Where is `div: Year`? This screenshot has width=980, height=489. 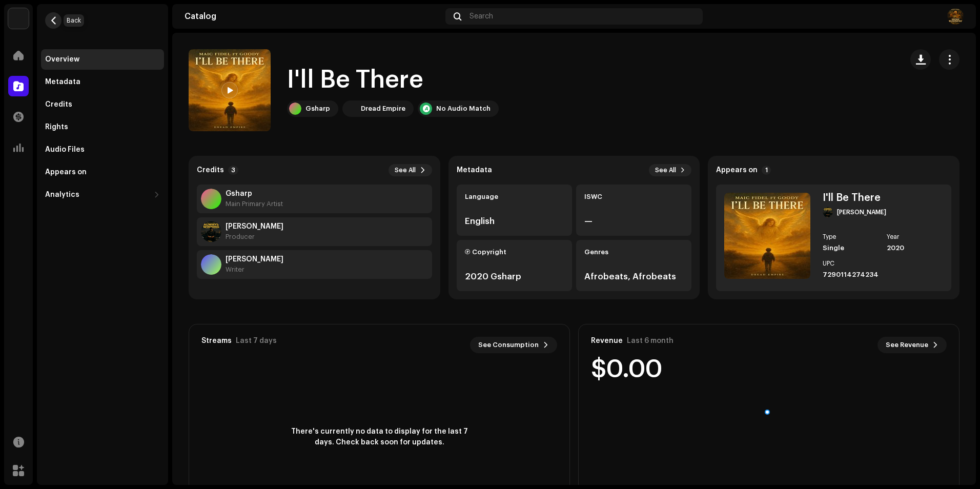
div: Year is located at coordinates (914, 237).